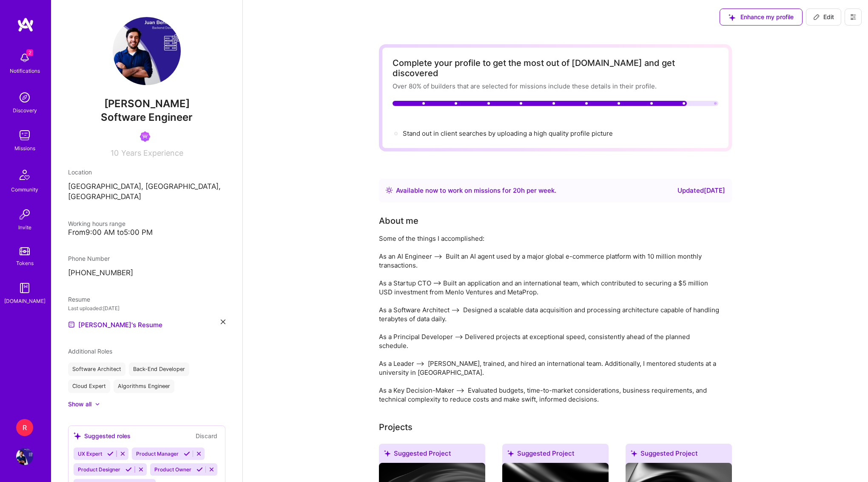 The height and width of the screenshot is (482, 868). Describe the element at coordinates (102, 436) in the screenshot. I see `div: Suggested roles` at that location.